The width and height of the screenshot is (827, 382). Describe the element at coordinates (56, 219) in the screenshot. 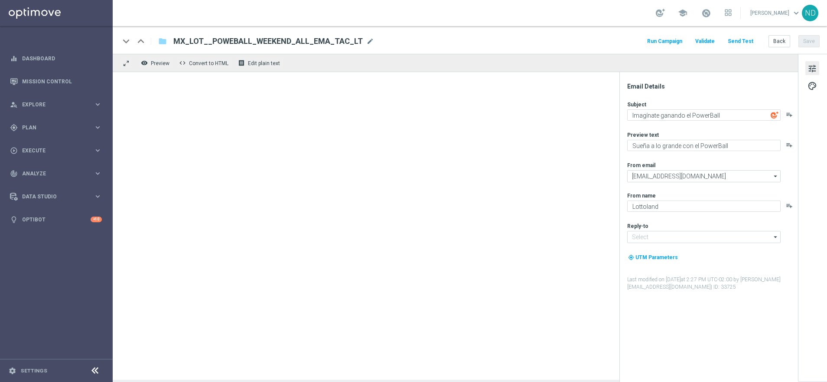

I see `button: lightbulb Optibot +10` at that location.